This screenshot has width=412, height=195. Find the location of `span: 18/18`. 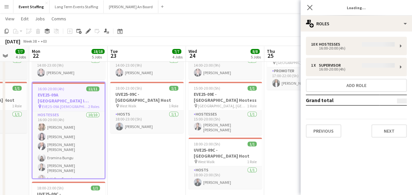

span: 18/18 is located at coordinates (98, 51).